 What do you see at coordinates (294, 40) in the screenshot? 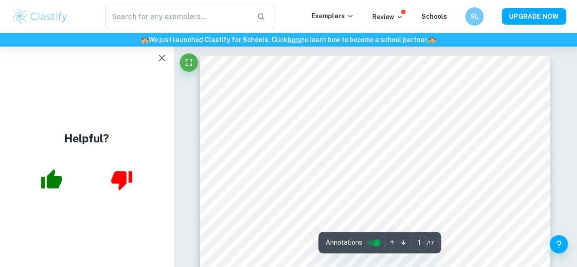
I see `a: here` at bounding box center [294, 40].